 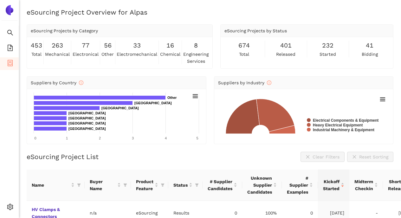 What do you see at coordinates (328, 54) in the screenshot?
I see `span: started` at bounding box center [328, 54].